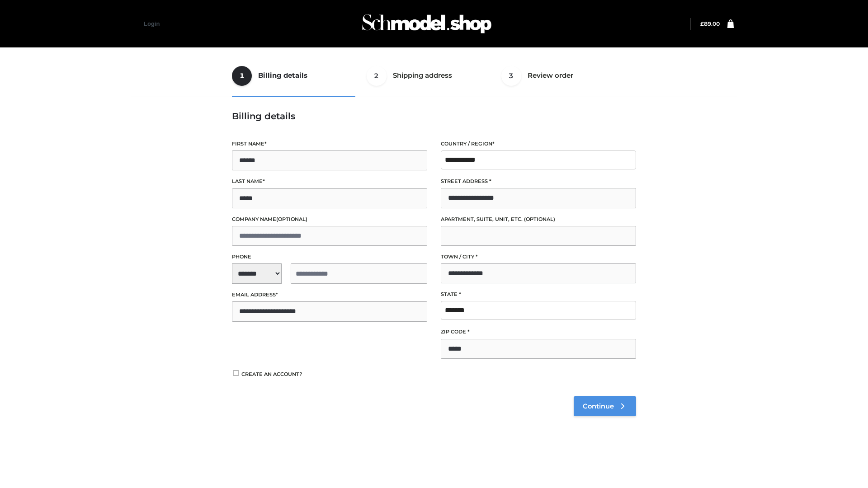 This screenshot has width=868, height=488. What do you see at coordinates (329, 257) in the screenshot?
I see `label: Phone` at bounding box center [329, 257].